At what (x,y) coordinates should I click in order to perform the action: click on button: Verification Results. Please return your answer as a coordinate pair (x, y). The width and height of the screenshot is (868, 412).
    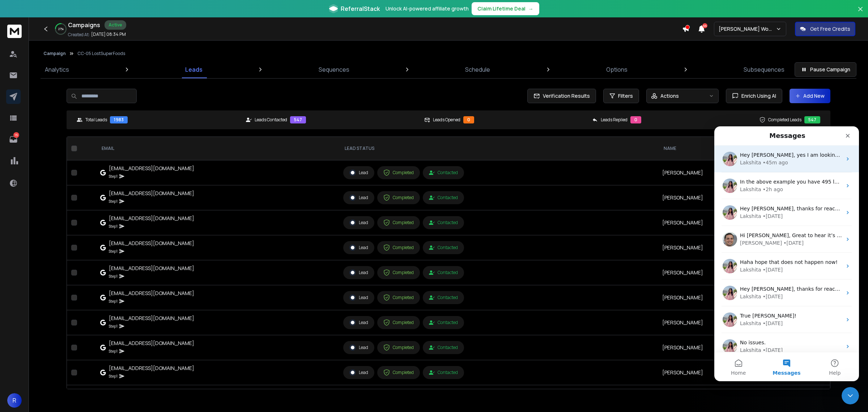
    Looking at the image, I should click on (562, 96).